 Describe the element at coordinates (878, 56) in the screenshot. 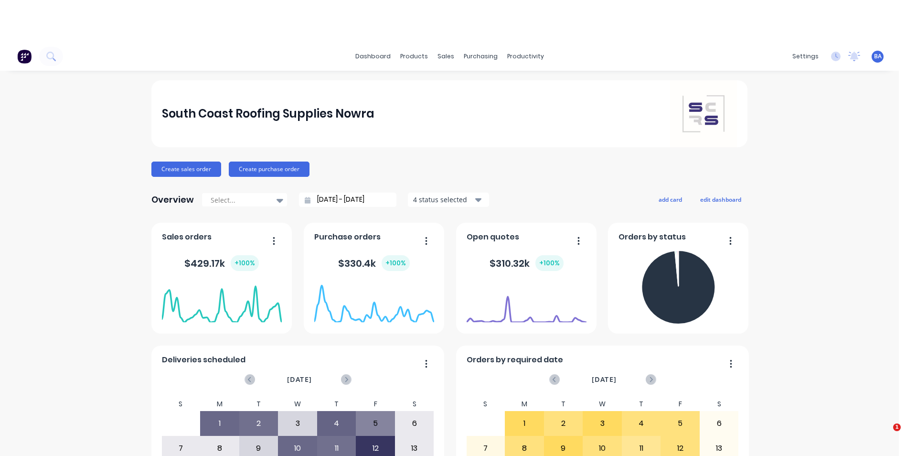

I see `span: BA` at that location.